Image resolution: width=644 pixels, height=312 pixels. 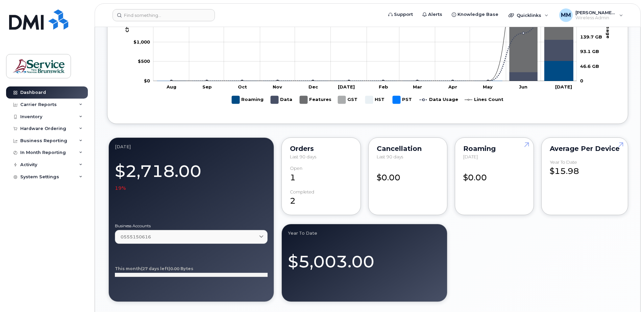 I want to click on tspan: Apr, so click(x=452, y=87).